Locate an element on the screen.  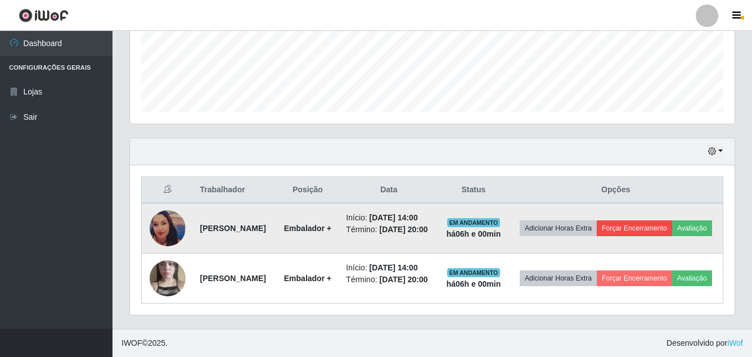
img: 1738963507457.jpeg is located at coordinates (168, 228).